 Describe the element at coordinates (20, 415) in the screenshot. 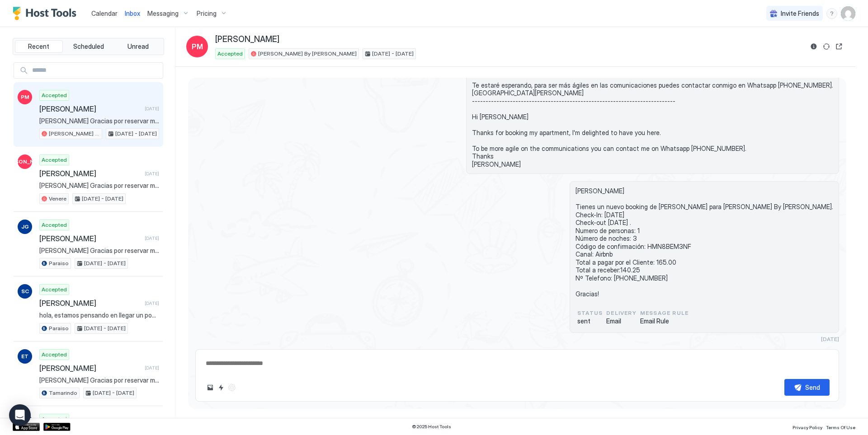

I see `div: Open Intercom Messenger` at that location.